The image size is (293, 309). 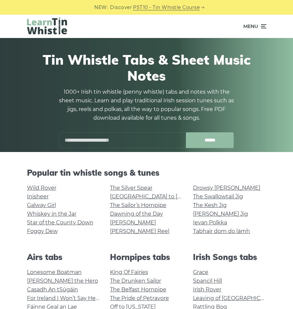 What do you see at coordinates (146, 257) in the screenshot?
I see `h2: Hornpipes tabs` at bounding box center [146, 257].